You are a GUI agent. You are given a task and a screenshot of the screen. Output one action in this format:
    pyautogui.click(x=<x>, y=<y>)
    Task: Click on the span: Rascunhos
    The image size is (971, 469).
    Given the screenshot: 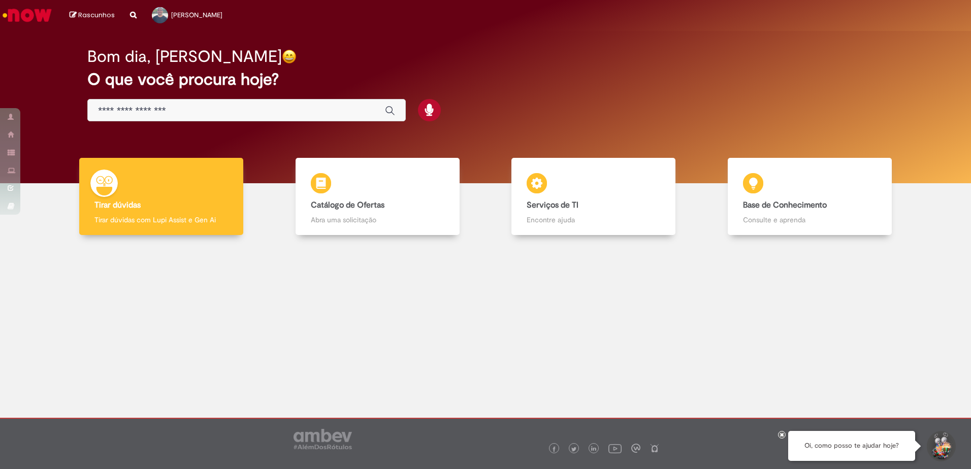 What is the action you would take?
    pyautogui.click(x=97, y=15)
    